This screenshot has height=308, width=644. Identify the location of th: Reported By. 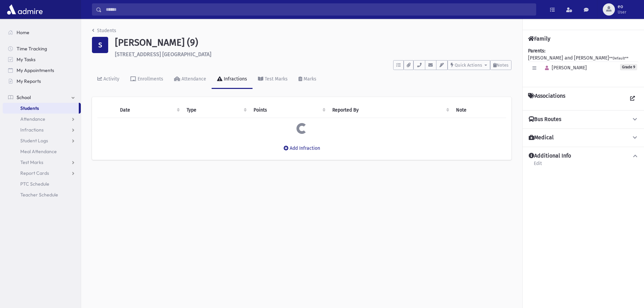
(390, 110).